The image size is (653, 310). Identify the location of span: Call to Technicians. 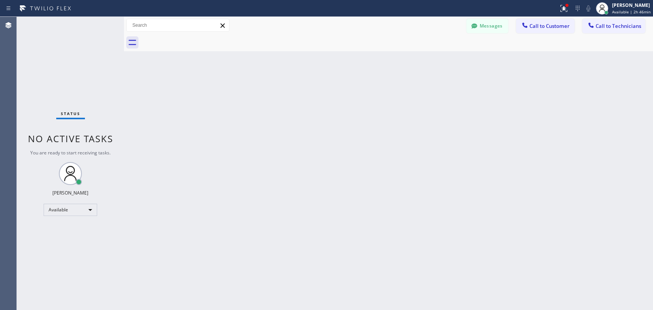
(618, 26).